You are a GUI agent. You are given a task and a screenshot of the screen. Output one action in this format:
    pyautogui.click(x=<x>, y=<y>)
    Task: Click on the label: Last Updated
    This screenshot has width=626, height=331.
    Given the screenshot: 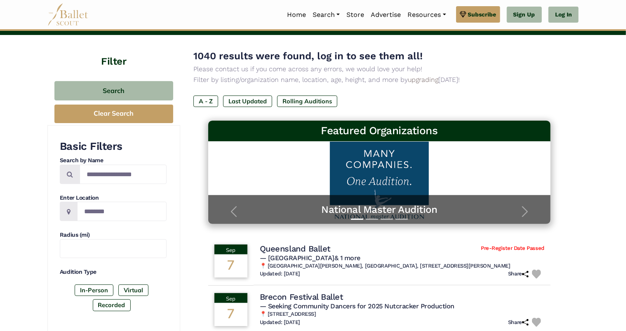 What is the action you would take?
    pyautogui.click(x=247, y=101)
    